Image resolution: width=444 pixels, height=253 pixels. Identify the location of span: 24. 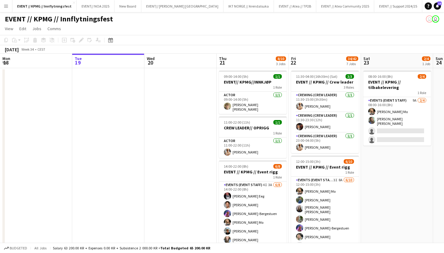
(439, 63).